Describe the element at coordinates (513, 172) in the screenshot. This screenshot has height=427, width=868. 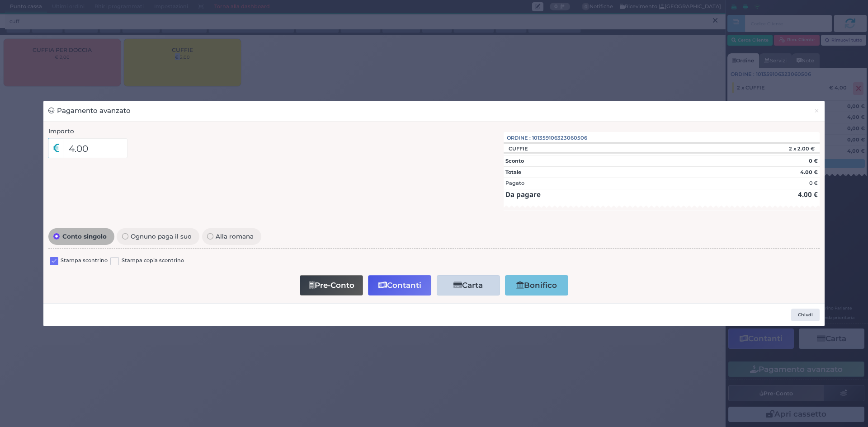
I see `strong: Totale` at that location.